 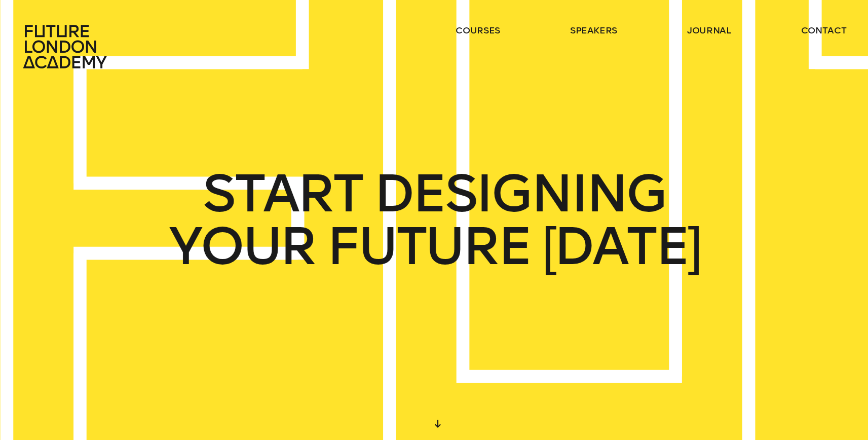 What do you see at coordinates (593, 30) in the screenshot?
I see `a: speakers` at bounding box center [593, 30].